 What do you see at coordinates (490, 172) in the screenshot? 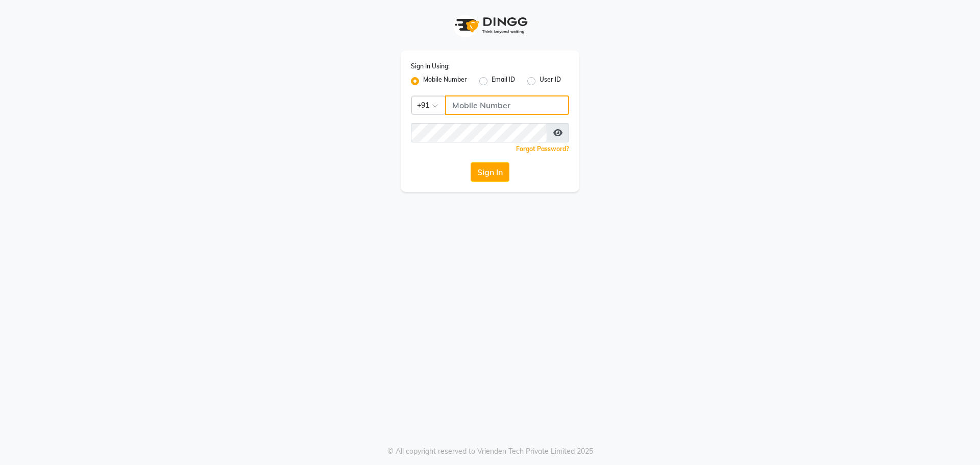
I see `button: Sign In` at bounding box center [490, 172].